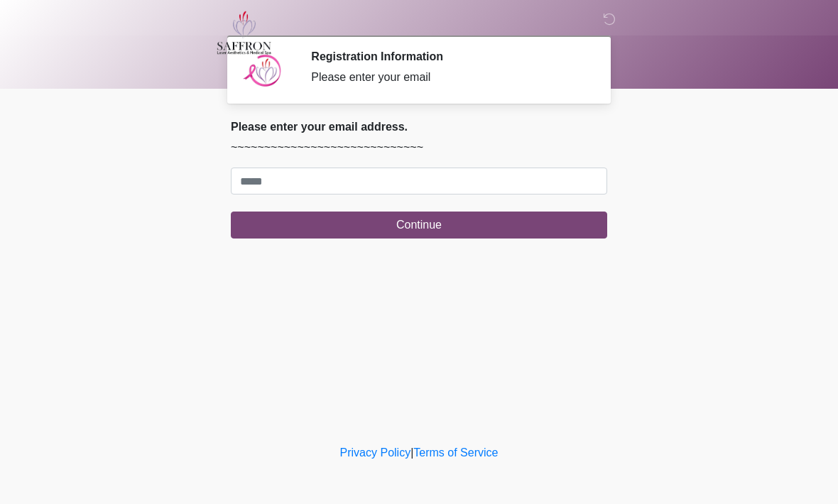 Image resolution: width=838 pixels, height=504 pixels. What do you see at coordinates (376, 452) in the screenshot?
I see `a: Privacy Policy` at bounding box center [376, 452].